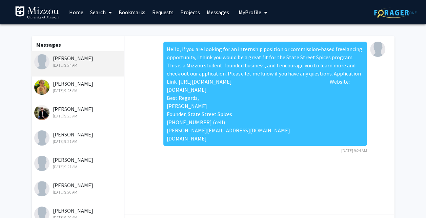 The height and width of the screenshot is (218, 426). What do you see at coordinates (132, 12) in the screenshot?
I see `a: Bookmarks` at bounding box center [132, 12].